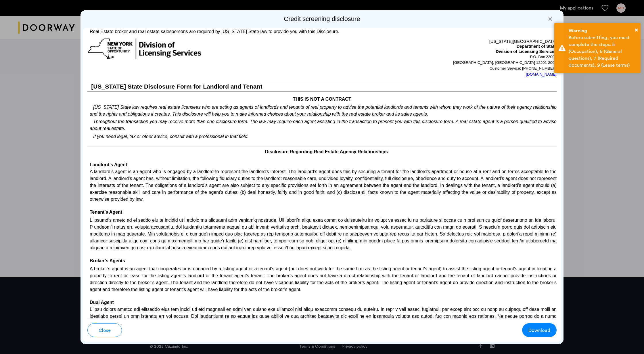 The image size is (644, 354). What do you see at coordinates (539, 330) in the screenshot?
I see `span: Download` at bounding box center [539, 330].